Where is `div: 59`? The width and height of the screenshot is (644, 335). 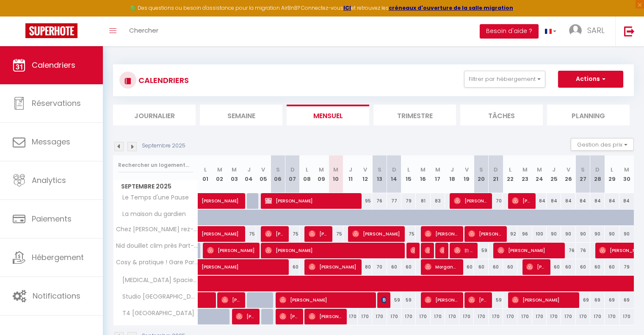
div: 59 is located at coordinates (481, 250).